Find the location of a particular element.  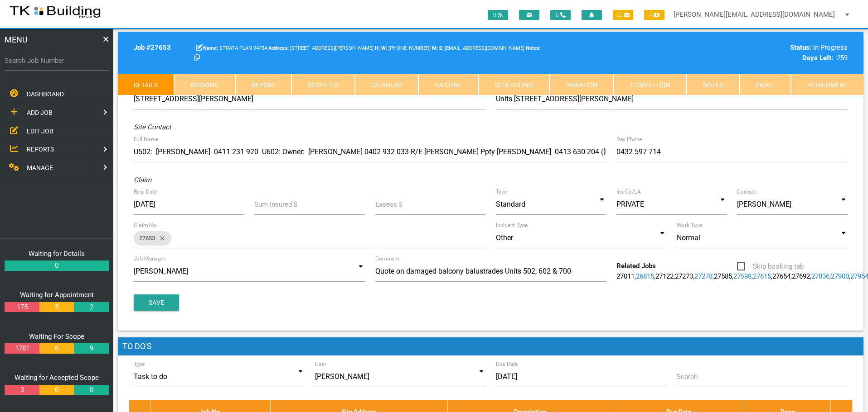

span: EDIT JOB is located at coordinates (40, 131).